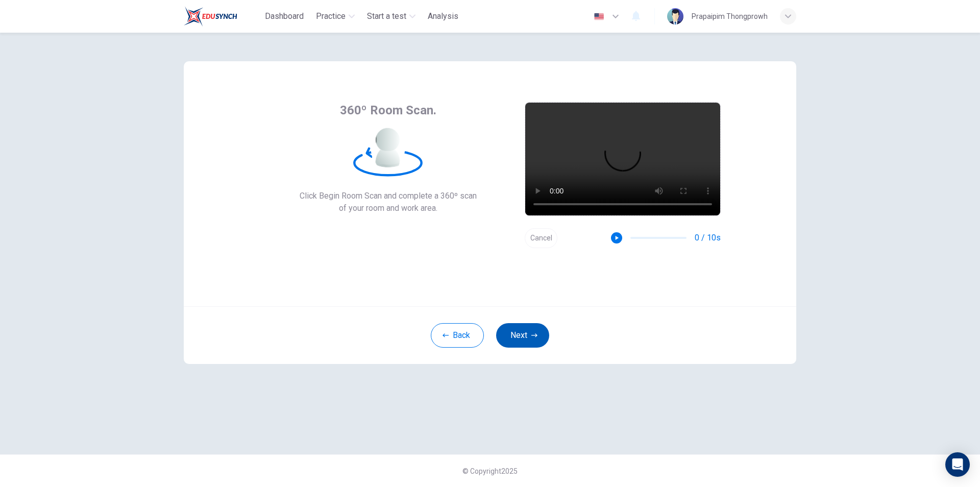 This screenshot has width=980, height=487. What do you see at coordinates (330, 16) in the screenshot?
I see `span: Practice` at bounding box center [330, 16].